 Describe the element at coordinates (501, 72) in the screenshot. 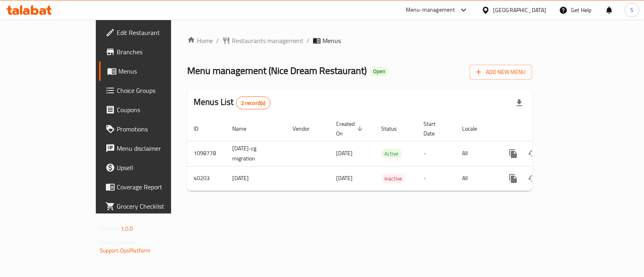

I see `button: Add New Menu` at that location.